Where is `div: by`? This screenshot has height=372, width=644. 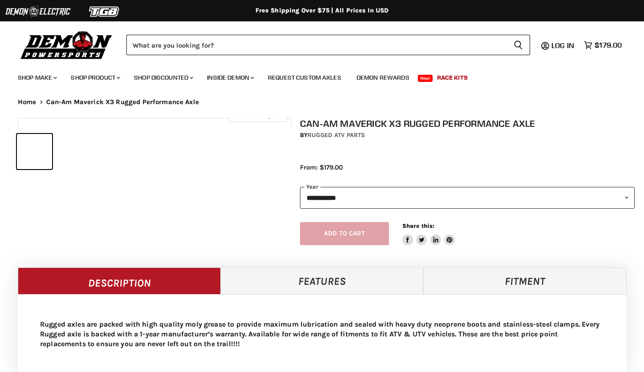 div: by is located at coordinates (468, 135).